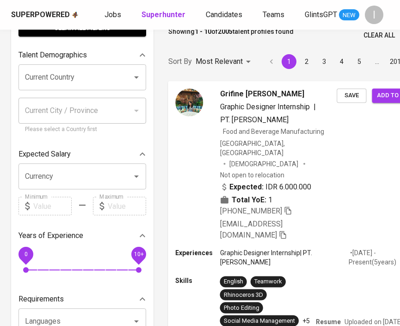 Image resolution: width=400 pixels, height=326 pixels. I want to click on span: 1, so click(270, 200).